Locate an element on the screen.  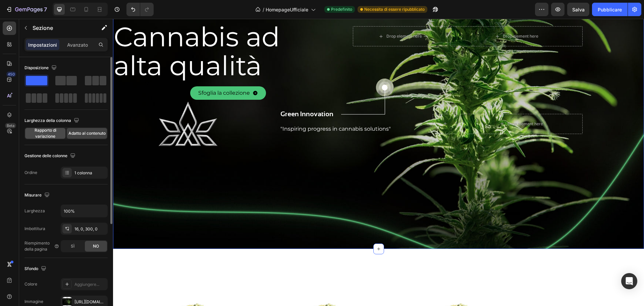
font: Immagine is located at coordinates (34, 301).